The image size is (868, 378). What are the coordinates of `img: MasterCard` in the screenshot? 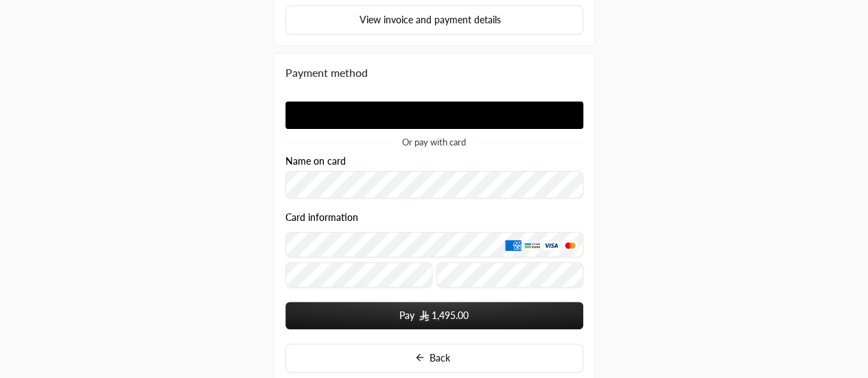 It's located at (570, 246).